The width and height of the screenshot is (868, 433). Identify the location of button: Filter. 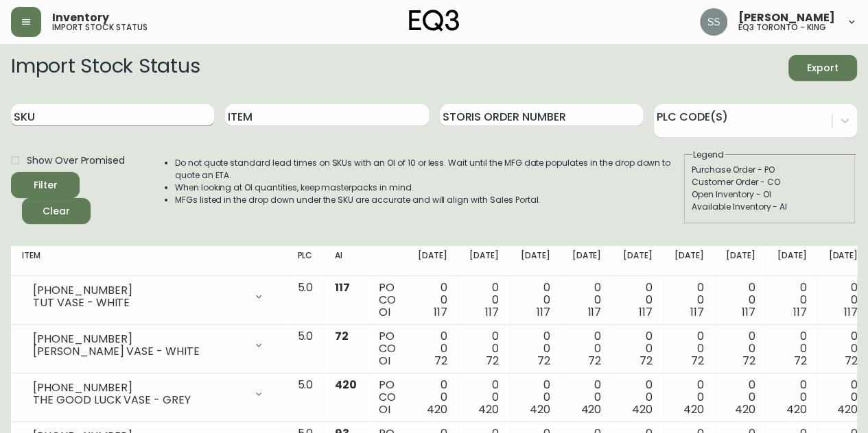
(45, 185).